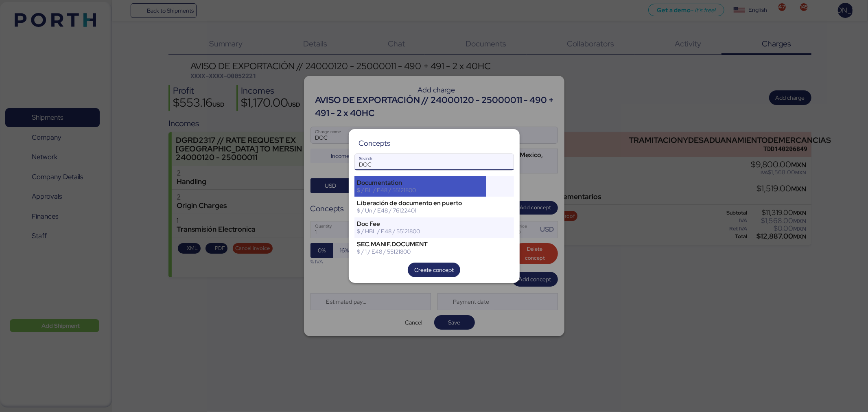 This screenshot has height=412, width=868. What do you see at coordinates (434, 270) in the screenshot?
I see `button: Create concept` at bounding box center [434, 270].